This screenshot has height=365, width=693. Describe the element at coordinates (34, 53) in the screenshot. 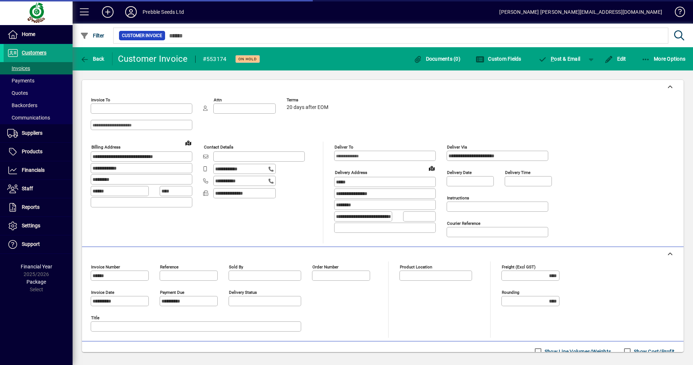

I see `span: Customers` at that location.